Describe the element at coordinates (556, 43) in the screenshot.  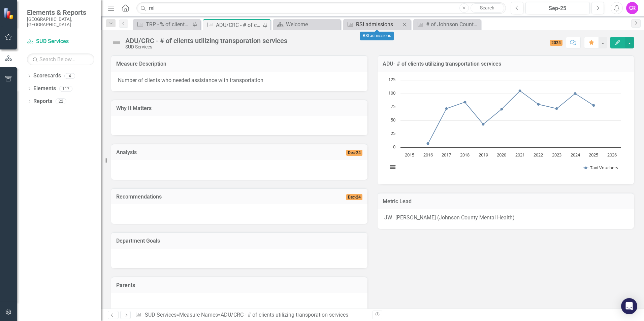
I see `span: 2024` at that location.